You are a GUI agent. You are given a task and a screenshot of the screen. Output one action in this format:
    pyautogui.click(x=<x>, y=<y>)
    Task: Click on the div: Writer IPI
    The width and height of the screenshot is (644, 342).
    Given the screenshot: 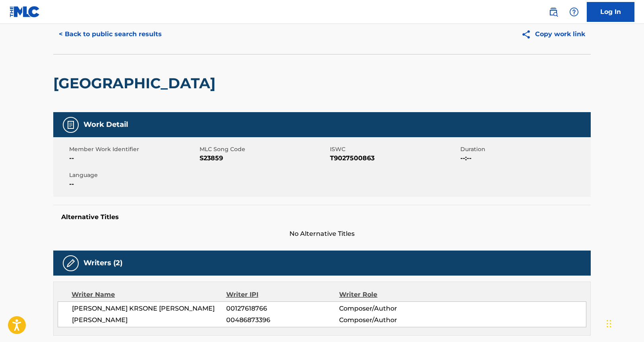 What is the action you would take?
    pyautogui.click(x=283, y=295)
    